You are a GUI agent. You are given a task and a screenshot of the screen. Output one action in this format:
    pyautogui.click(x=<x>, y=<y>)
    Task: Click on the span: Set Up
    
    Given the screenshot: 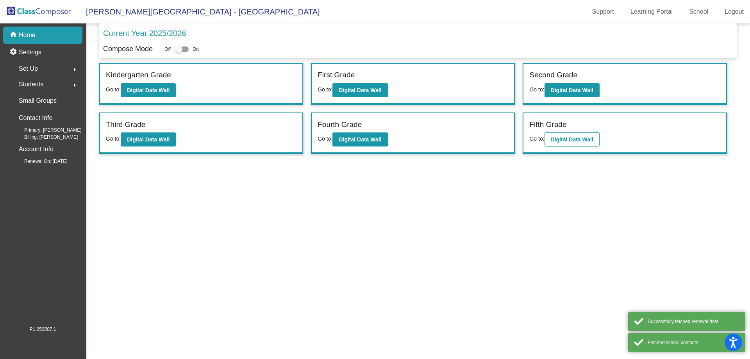 What is the action you would take?
    pyautogui.click(x=28, y=69)
    